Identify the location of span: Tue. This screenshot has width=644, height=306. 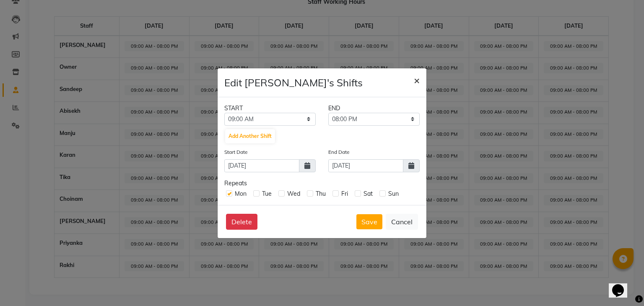
(267, 194).